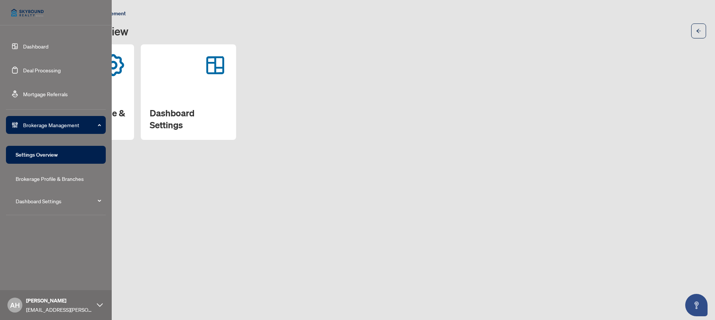  What do you see at coordinates (699, 31) in the screenshot?
I see `span: arrow-left` at bounding box center [699, 31].